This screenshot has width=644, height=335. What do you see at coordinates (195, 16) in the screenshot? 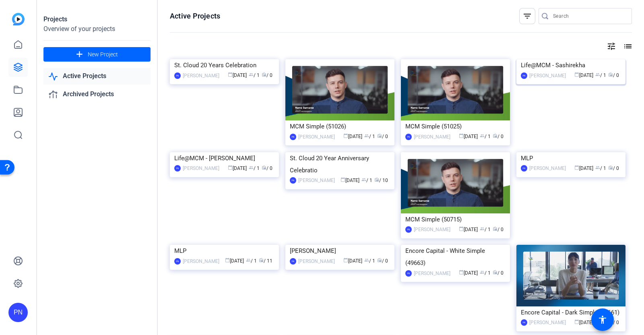
I see `h1: Active Projects` at bounding box center [195, 16].